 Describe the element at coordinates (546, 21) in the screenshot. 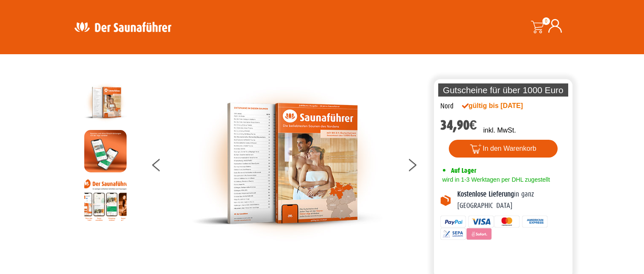

I see `span: 0` at that location.